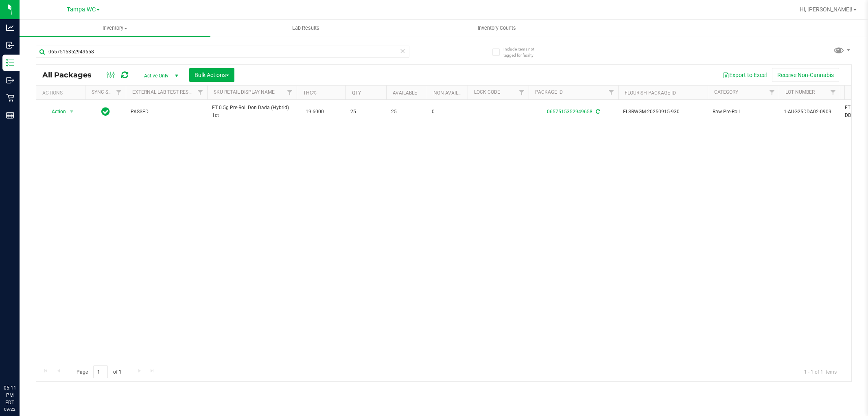 The image size is (868, 416). What do you see at coordinates (549, 92) in the screenshot?
I see `a: Package ID` at bounding box center [549, 92].